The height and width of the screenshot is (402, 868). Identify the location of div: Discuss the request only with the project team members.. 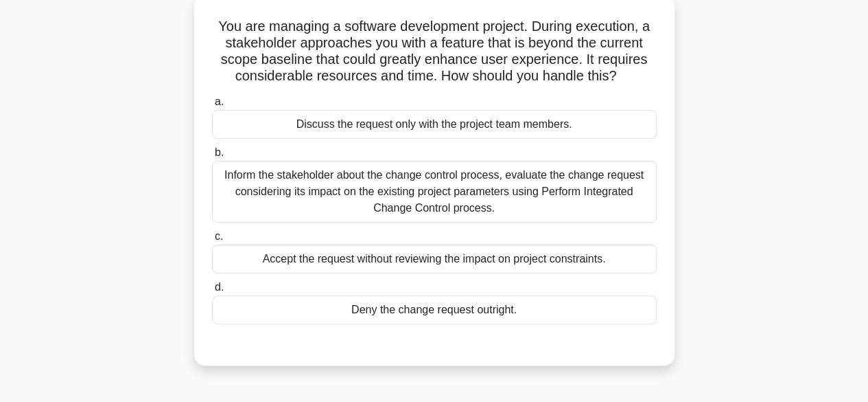
(434, 125).